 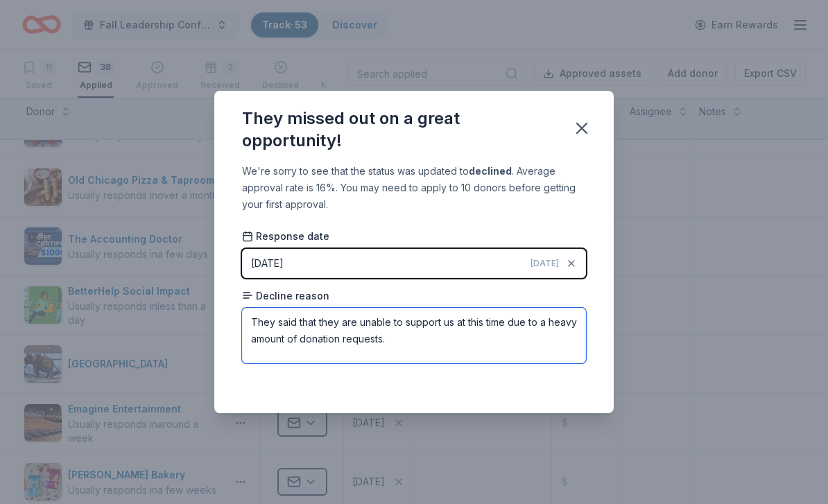 I want to click on div: We're sorry to see that the status was updated to . Average approval rate is 16%. You may need to..., so click(x=414, y=188).